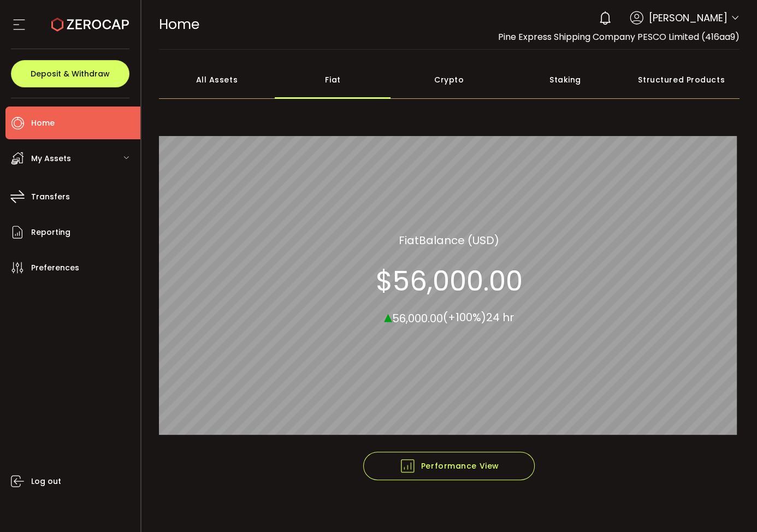 The width and height of the screenshot is (757, 532). Describe the element at coordinates (619, 37) in the screenshot. I see `span: Pine Express Shipping Company PESCO Limited (416aa9)` at that location.